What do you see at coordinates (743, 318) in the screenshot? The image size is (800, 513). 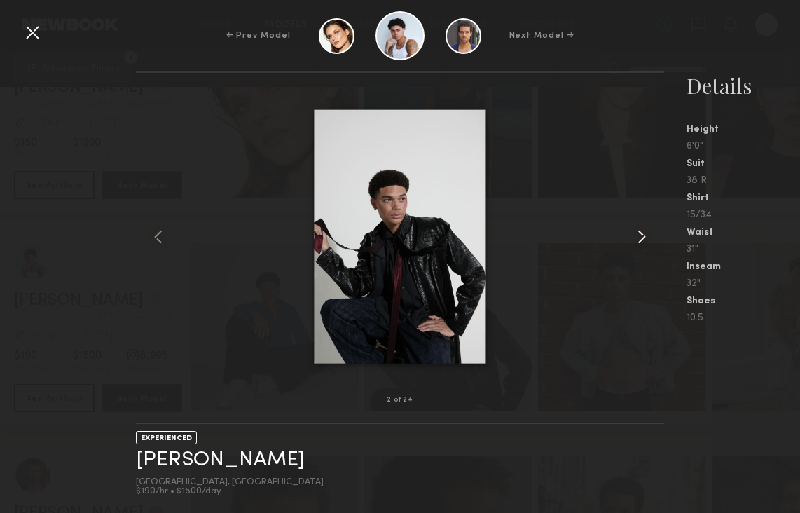 I see `div: 10.5` at bounding box center [743, 318].